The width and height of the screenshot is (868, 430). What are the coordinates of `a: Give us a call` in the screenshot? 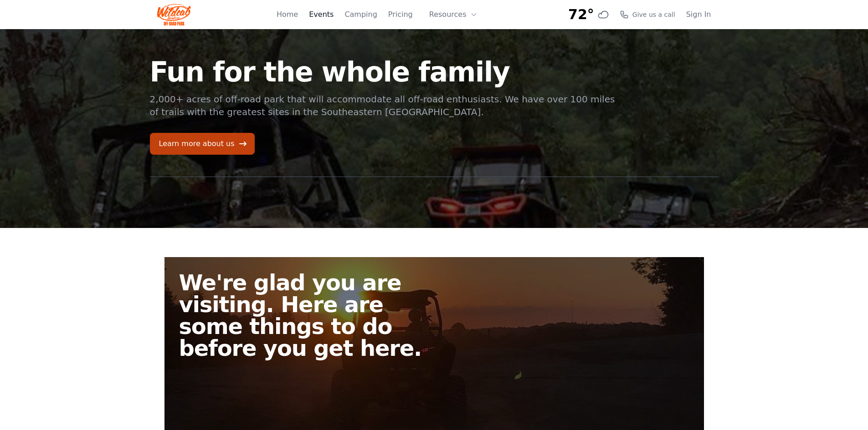 It's located at (648, 15).